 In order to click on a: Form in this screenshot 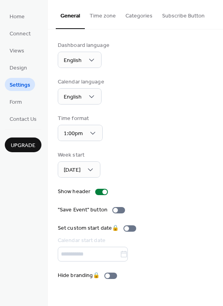, I will do `click(16, 101)`.